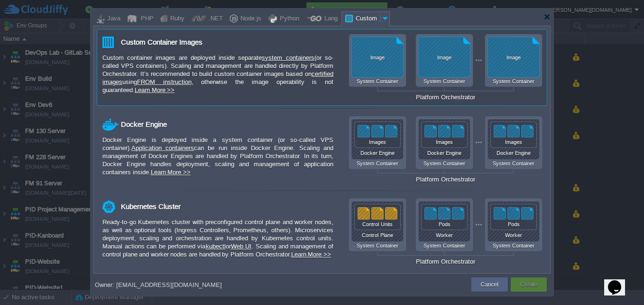 This screenshot has width=644, height=305. I want to click on div: Custom, so click(367, 19).